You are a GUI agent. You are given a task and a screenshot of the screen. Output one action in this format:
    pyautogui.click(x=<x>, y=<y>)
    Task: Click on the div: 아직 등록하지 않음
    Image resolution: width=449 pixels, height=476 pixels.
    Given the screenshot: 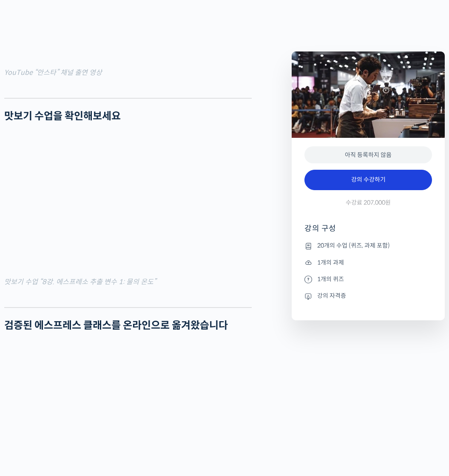 What is the action you would take?
    pyautogui.click(x=368, y=155)
    